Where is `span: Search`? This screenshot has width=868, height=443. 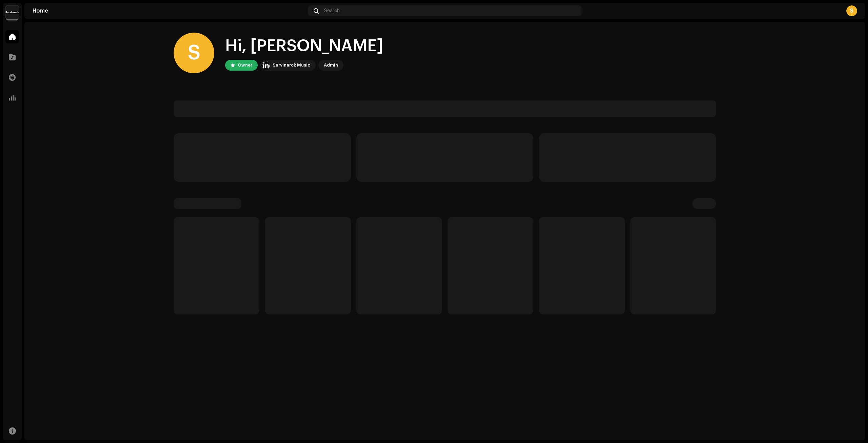 span: Search is located at coordinates (332, 11).